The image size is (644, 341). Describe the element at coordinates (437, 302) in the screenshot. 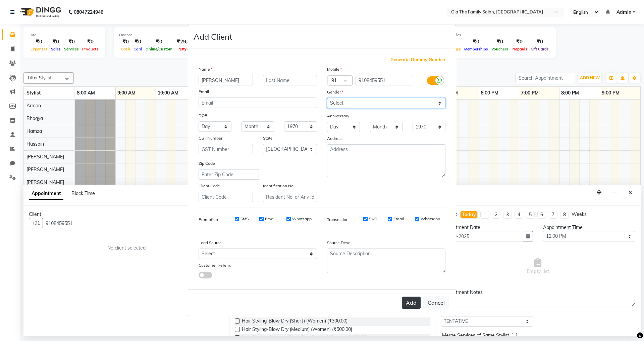

I see `button: Cancel` at that location.